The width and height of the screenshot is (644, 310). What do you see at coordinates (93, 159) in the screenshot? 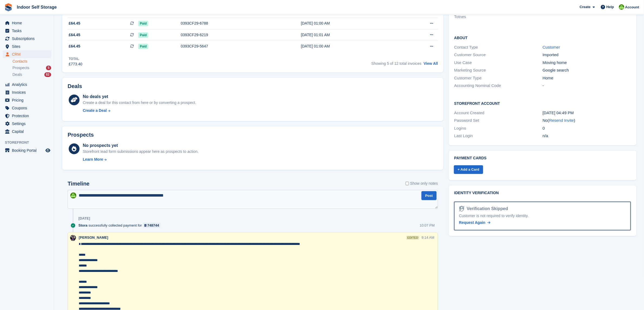
I see `div: Learn More` at bounding box center [93, 159].